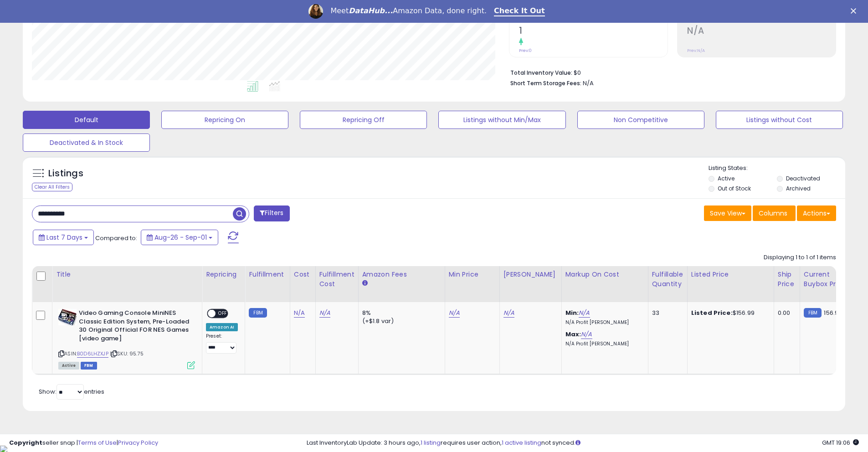  I want to click on img: 51QhbnIJxhL._SL40_.jpg, so click(68, 317).